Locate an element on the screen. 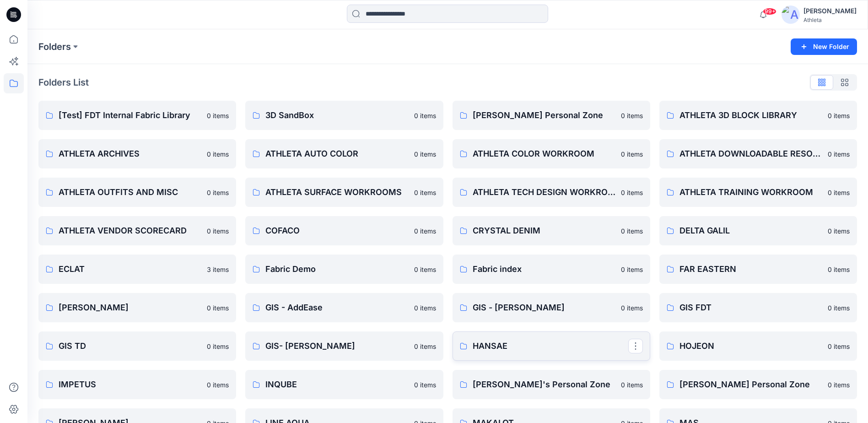 This screenshot has height=423, width=868. a: GIS FDT0 items is located at coordinates (758, 308).